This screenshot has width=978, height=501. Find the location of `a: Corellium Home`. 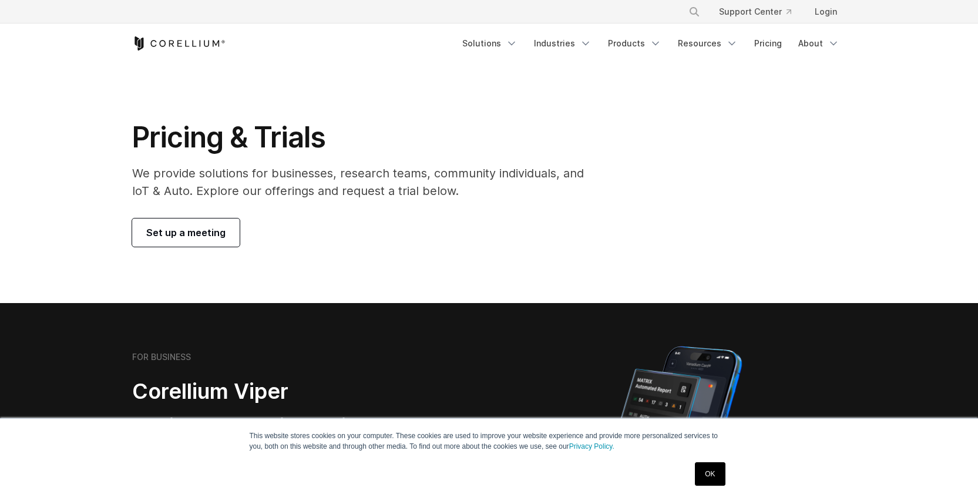

a: Corellium Home is located at coordinates (179, 43).